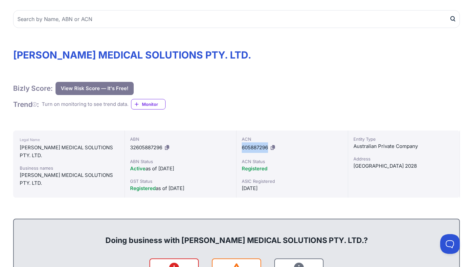 This screenshot has width=473, height=267. What do you see at coordinates (69, 168) in the screenshot?
I see `div: Business names` at bounding box center [69, 168].